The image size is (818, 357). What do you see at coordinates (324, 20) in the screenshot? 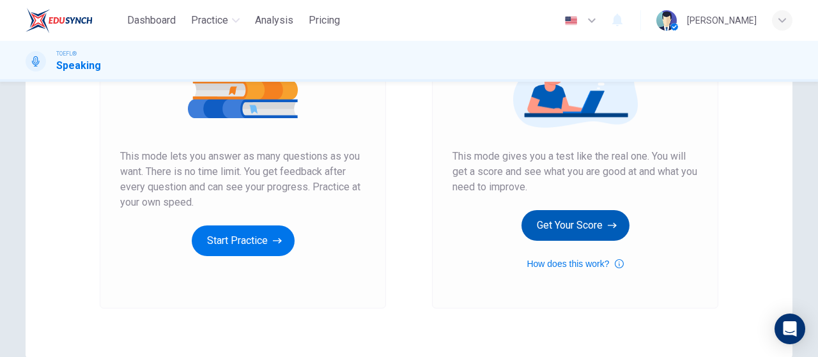
I see `a: Pricing` at bounding box center [324, 20].